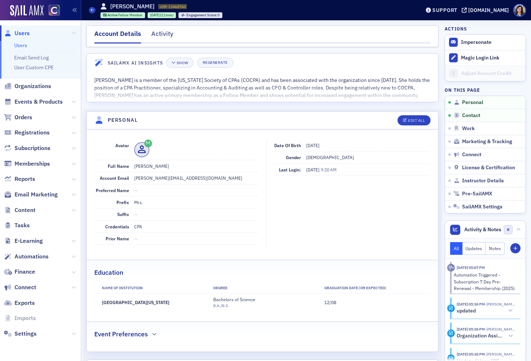 The height and width of the screenshot is (361, 531). I want to click on a: Organizations, so click(28, 86).